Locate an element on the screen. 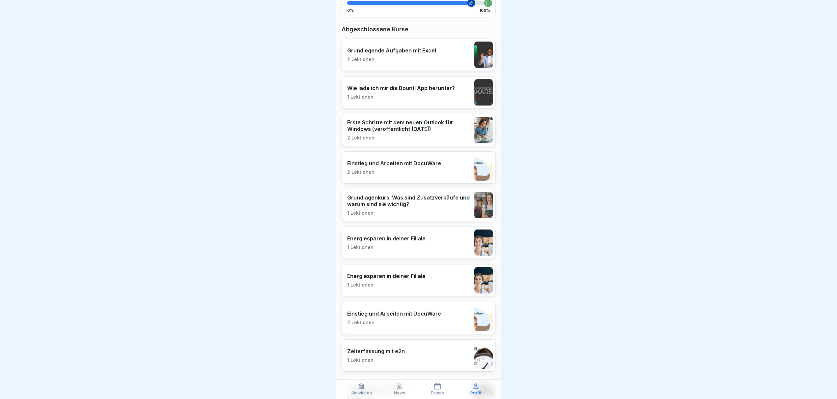 The width and height of the screenshot is (837, 399). p: Grundlagenkurs: Was sind Zusatzverkäufe und warum sind sie wichtig? is located at coordinates (409, 201).